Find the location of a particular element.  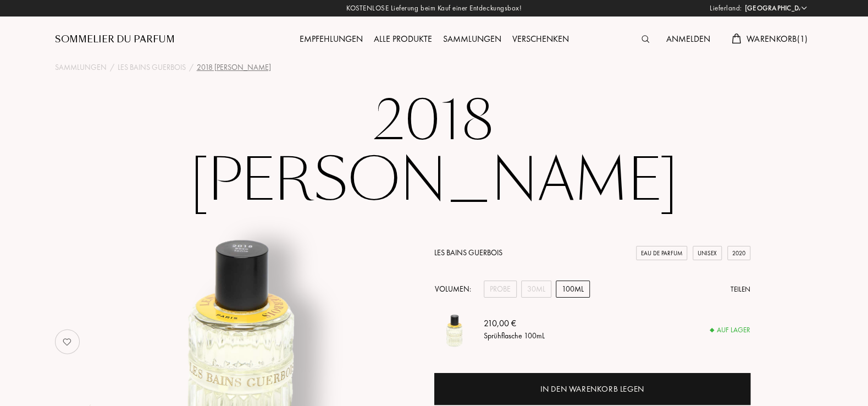

div: Alle Produkte is located at coordinates (403, 40).